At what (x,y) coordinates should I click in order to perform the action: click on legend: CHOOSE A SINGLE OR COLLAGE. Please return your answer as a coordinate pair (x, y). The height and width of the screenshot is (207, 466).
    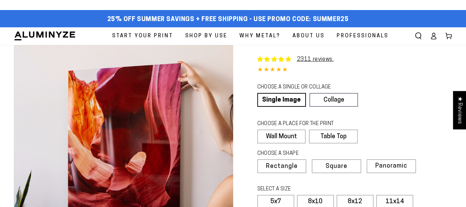
    Looking at the image, I should click on (305, 87).